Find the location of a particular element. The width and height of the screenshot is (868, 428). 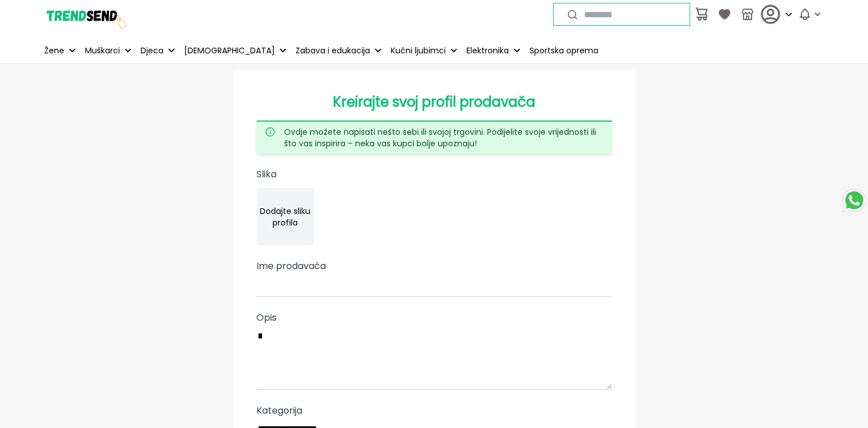

p: Ovdje možete napisati nešto sebi ili svojoj trgovini. Podijelite svoje vrijednosti ili što vas in... is located at coordinates (443, 138).